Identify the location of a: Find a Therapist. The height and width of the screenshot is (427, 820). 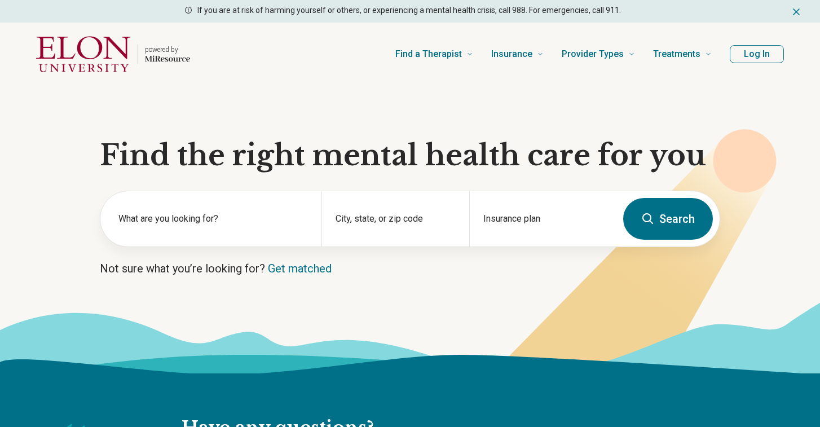
(434, 54).